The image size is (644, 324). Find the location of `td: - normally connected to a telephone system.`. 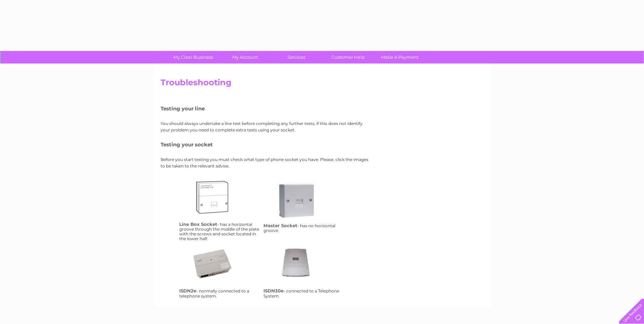

td: - normally connected to a telephone system. is located at coordinates (219, 272).